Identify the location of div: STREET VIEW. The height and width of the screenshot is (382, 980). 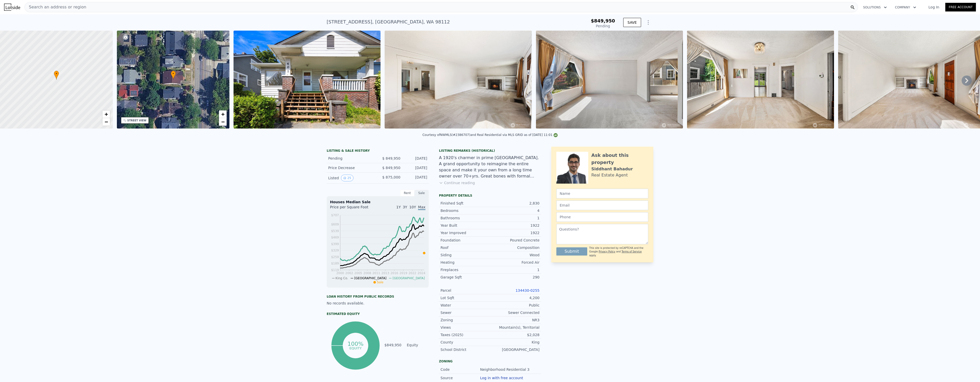
(137, 120).